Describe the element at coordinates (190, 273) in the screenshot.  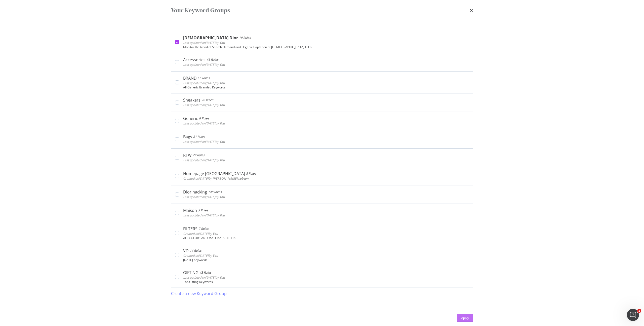
I see `div: GIFTING` at that location.